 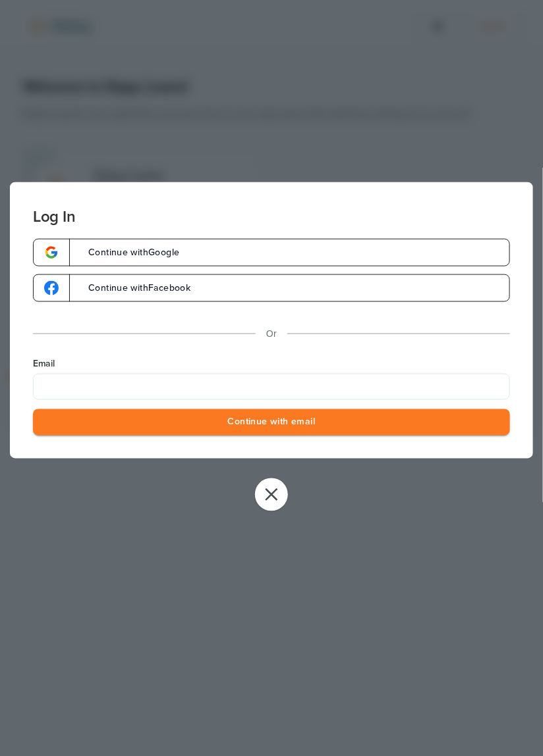 What do you see at coordinates (272, 386) in the screenshot?
I see `input: Email Address` at bounding box center [272, 386].